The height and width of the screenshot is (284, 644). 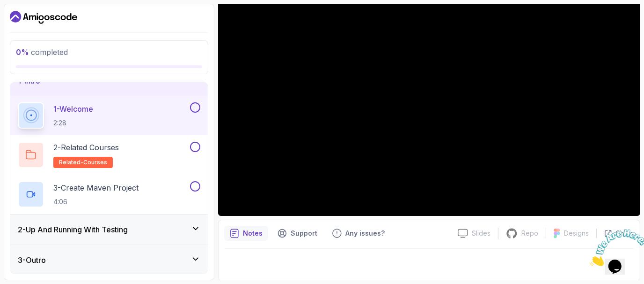 What do you see at coordinates (96, 187) in the screenshot?
I see `p: 3 - Create Maven Project` at bounding box center [96, 187].